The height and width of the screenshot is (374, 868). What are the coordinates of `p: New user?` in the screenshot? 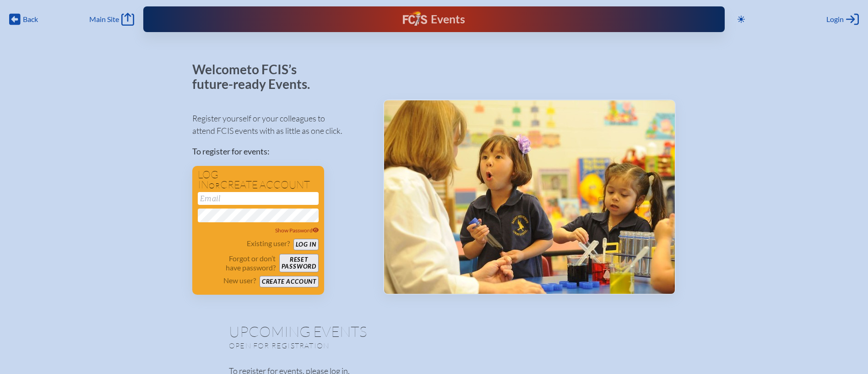 It's located at (239, 280).